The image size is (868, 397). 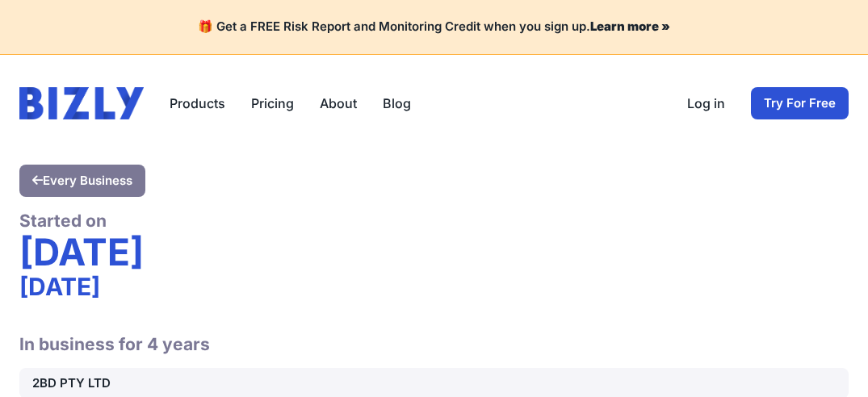 What do you see at coordinates (82, 181) in the screenshot?
I see `a: Every Business` at bounding box center [82, 181].